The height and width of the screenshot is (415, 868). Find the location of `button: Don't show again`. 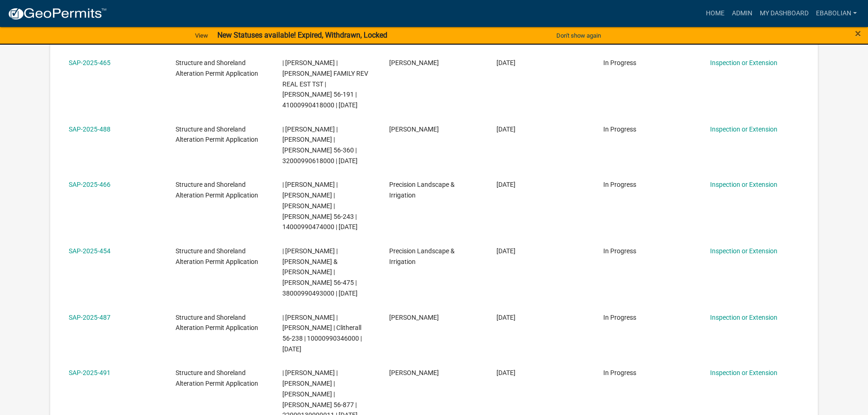

button: Don't show again is located at coordinates (579, 35).